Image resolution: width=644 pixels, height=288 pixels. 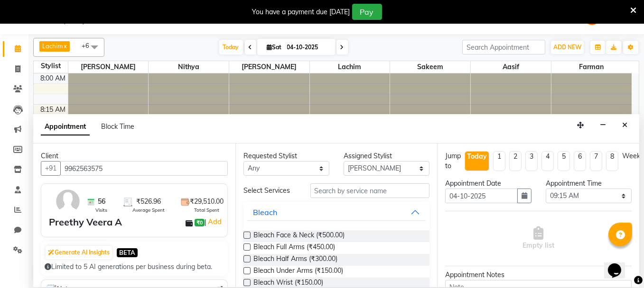 I want to click on span: Average Spent, so click(x=148, y=210).